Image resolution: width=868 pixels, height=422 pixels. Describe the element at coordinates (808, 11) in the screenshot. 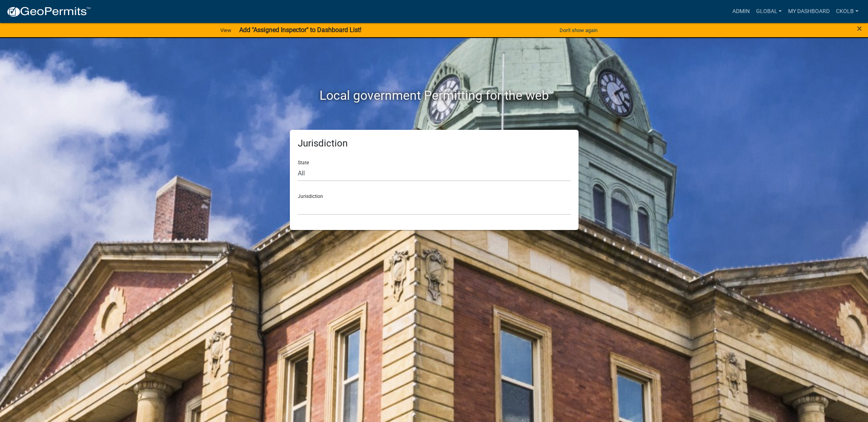

I see `a: My Dashboard` at that location.